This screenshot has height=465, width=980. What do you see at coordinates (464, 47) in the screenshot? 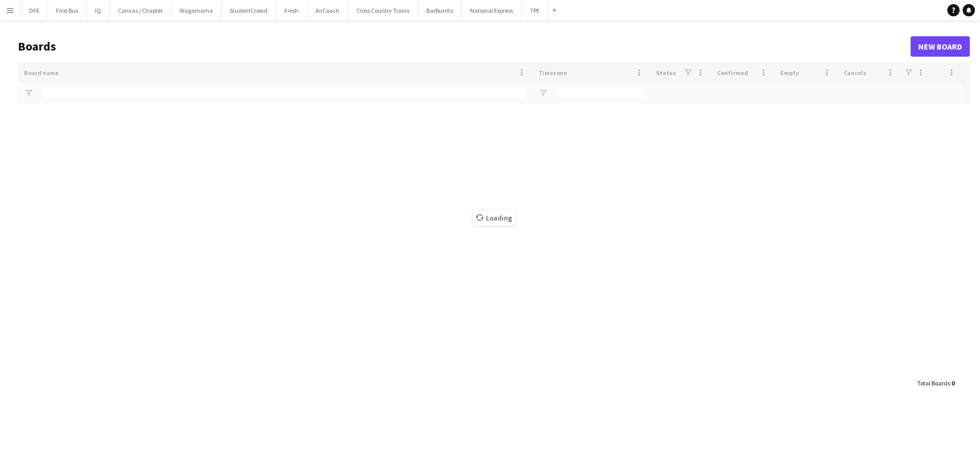
I see `h1: Boards` at bounding box center [464, 47].